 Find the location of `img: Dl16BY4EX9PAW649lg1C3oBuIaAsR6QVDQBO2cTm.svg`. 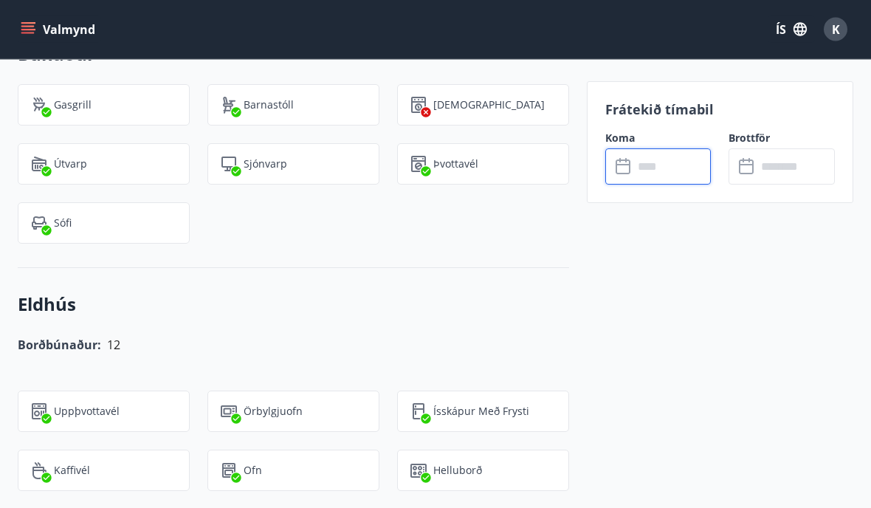

img: Dl16BY4EX9PAW649lg1C3oBuIaAsR6QVDQBO2cTm.svg is located at coordinates (418, 165).